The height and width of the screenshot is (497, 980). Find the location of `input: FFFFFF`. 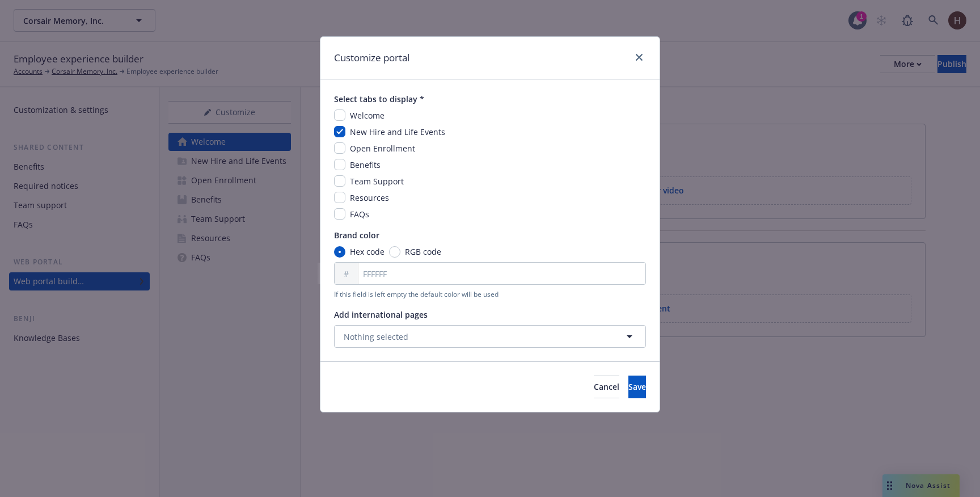

input: FFFFFF is located at coordinates (490, 273).